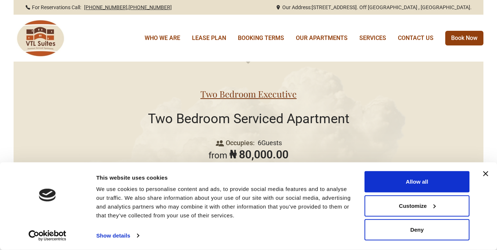  What do you see at coordinates (322, 38) in the screenshot?
I see `a: OUR APARTMENTS` at bounding box center [322, 38].